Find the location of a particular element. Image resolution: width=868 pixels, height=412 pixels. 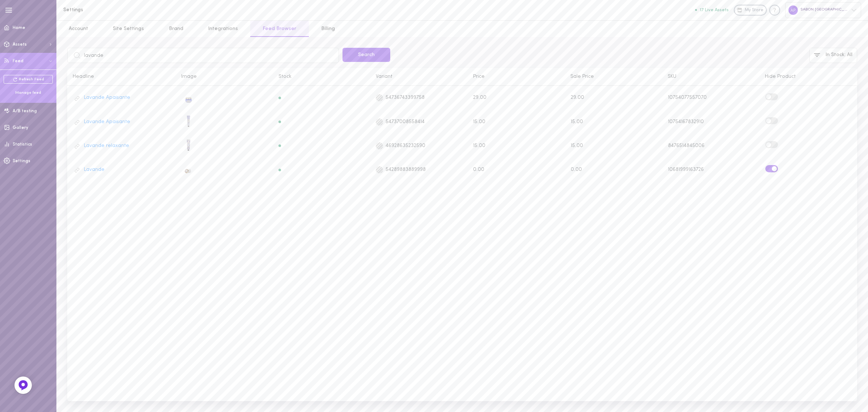

img: Feedback Button is located at coordinates (23, 386).